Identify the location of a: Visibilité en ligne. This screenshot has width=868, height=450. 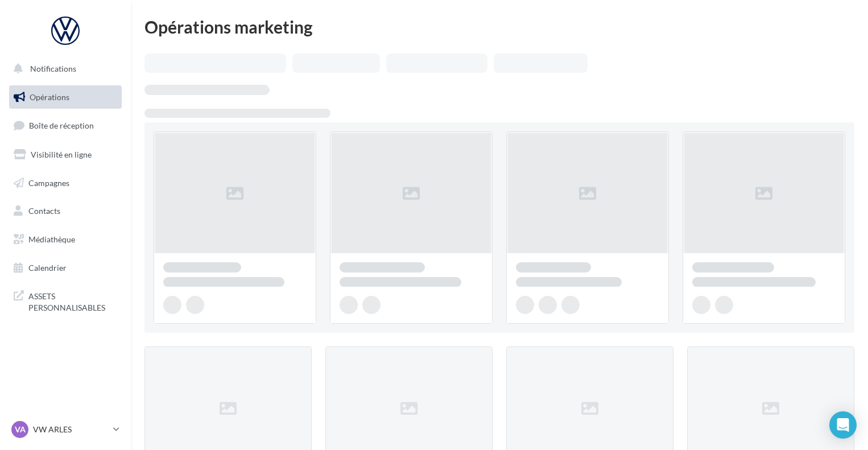
(66, 155).